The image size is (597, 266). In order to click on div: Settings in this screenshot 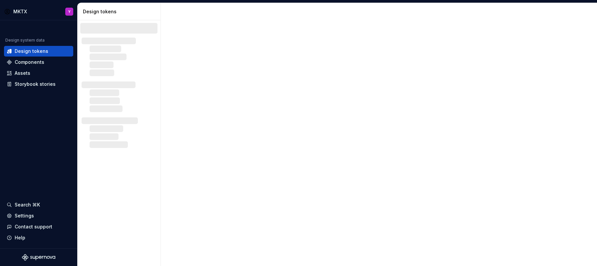, I will do `click(24, 216)`.